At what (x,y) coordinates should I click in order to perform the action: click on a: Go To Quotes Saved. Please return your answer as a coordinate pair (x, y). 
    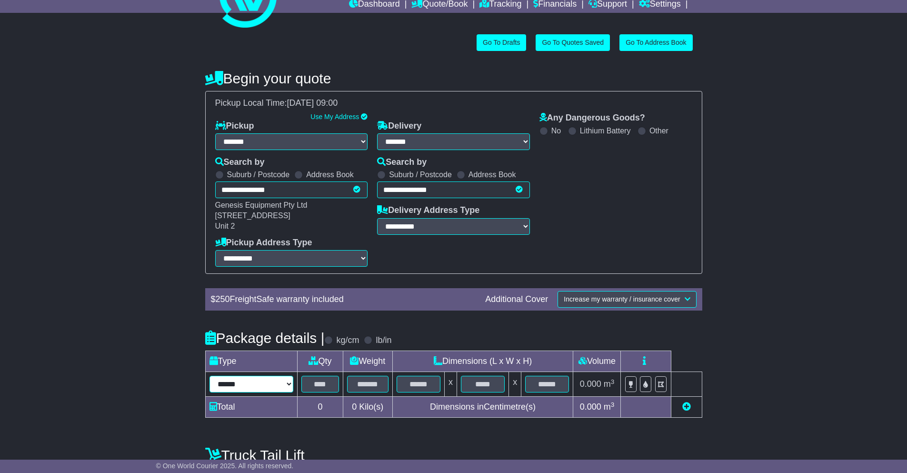
    Looking at the image, I should click on (573, 42).